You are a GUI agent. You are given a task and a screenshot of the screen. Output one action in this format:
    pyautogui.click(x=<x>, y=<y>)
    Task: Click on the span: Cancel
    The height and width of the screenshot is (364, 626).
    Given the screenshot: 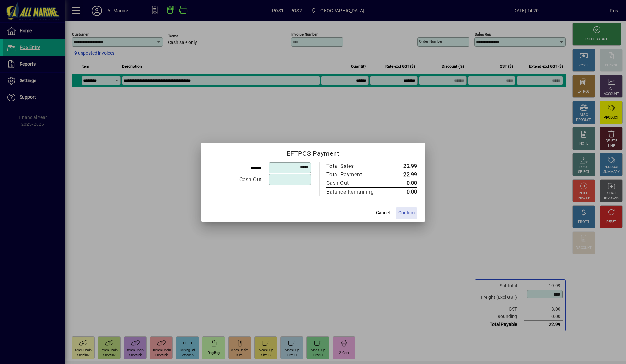 What is the action you would take?
    pyautogui.click(x=383, y=213)
    